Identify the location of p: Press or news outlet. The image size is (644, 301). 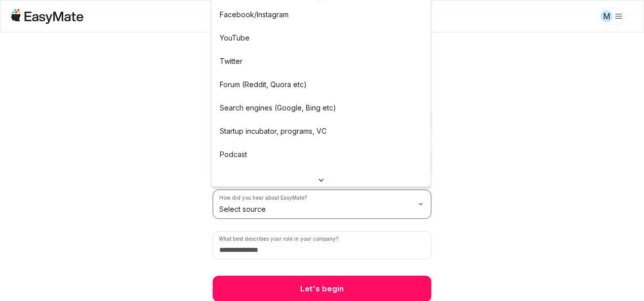
(253, 177).